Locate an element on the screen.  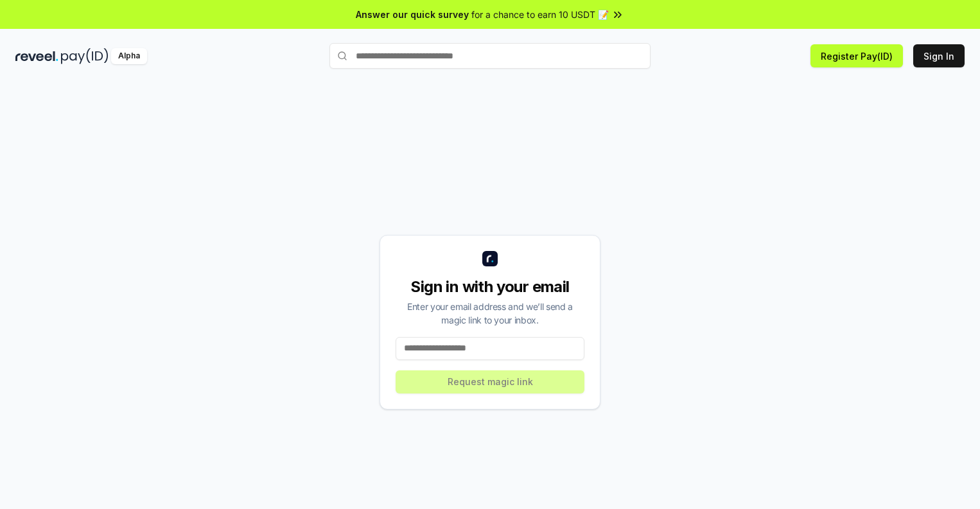
img: logo_small is located at coordinates (490, 259).